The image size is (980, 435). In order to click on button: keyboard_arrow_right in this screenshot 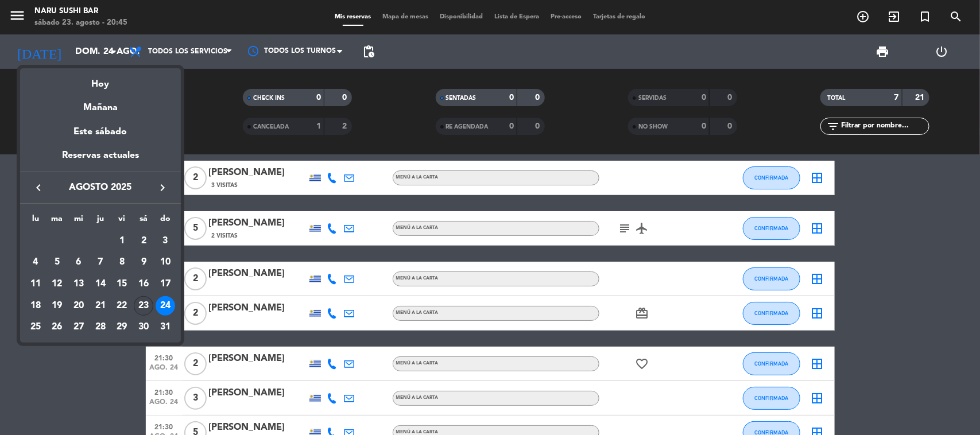, I will do `click(162, 187)`.